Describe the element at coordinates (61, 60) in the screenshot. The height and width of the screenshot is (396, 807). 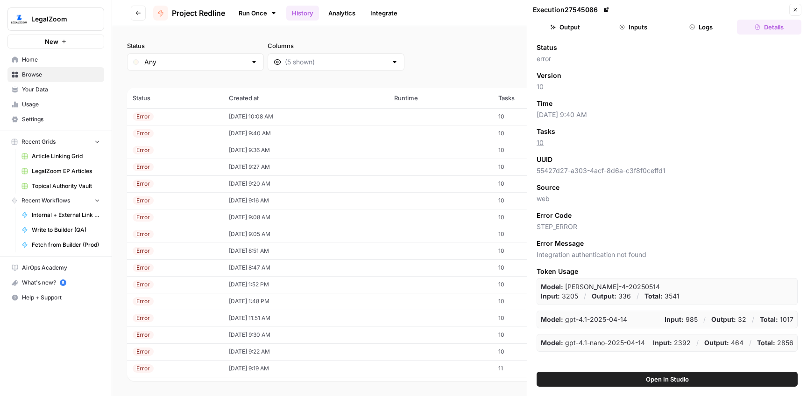
I see `span: Home` at that location.